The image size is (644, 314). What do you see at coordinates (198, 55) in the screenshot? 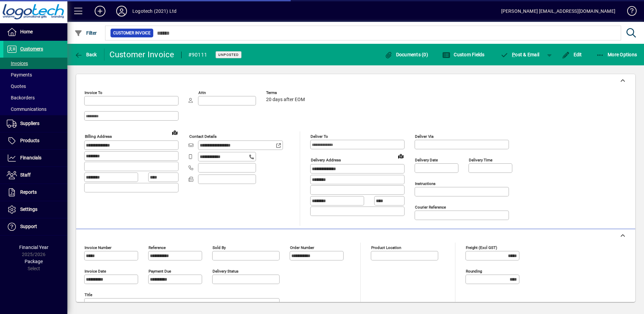
I see `div: #90111` at bounding box center [198, 55].